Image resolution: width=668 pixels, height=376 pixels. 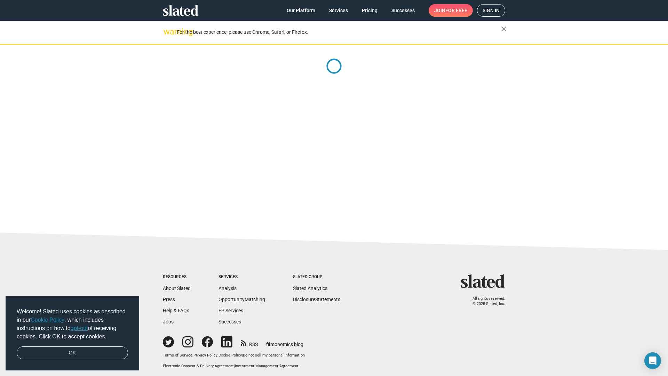 What do you see at coordinates (242, 277) in the screenshot?
I see `div: Services` at bounding box center [242, 277].